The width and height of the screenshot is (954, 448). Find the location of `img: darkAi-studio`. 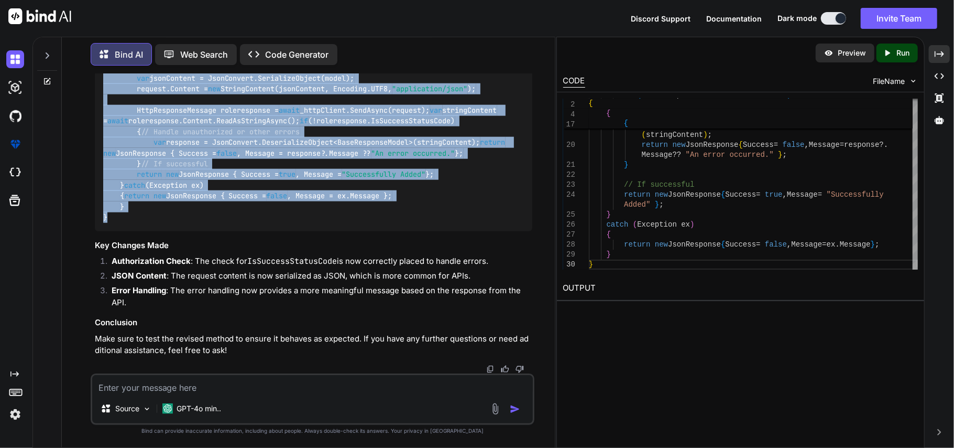

img: darkAi-studio is located at coordinates (15, 88).